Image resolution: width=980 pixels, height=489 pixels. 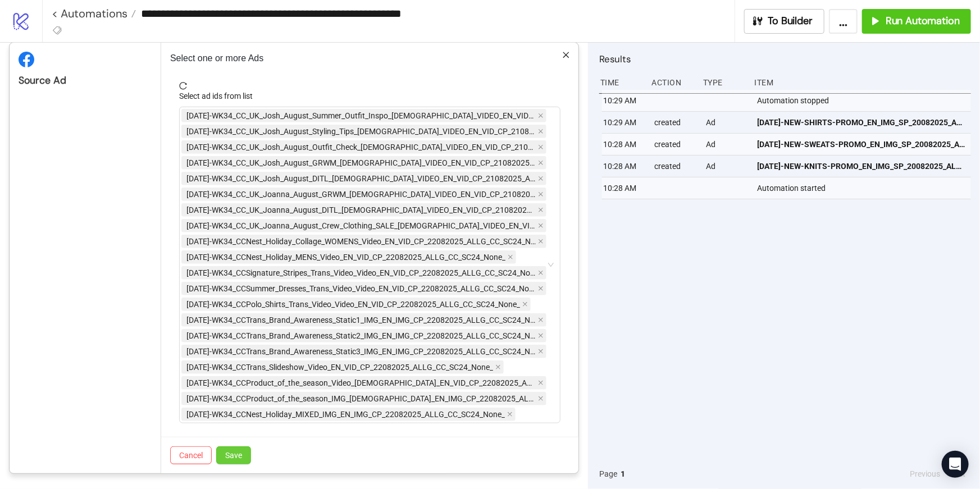 What do you see at coordinates (791, 21) in the screenshot?
I see `span: To Builder` at bounding box center [791, 21].